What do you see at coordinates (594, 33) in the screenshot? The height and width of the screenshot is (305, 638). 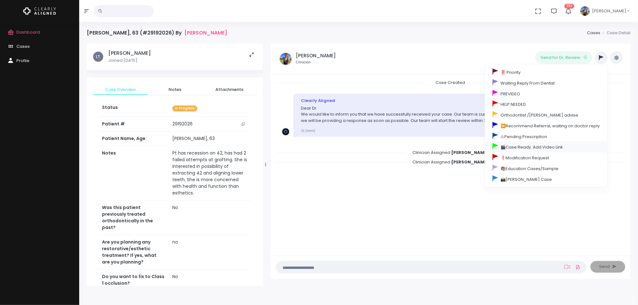 I see `a: Cases` at bounding box center [594, 33].